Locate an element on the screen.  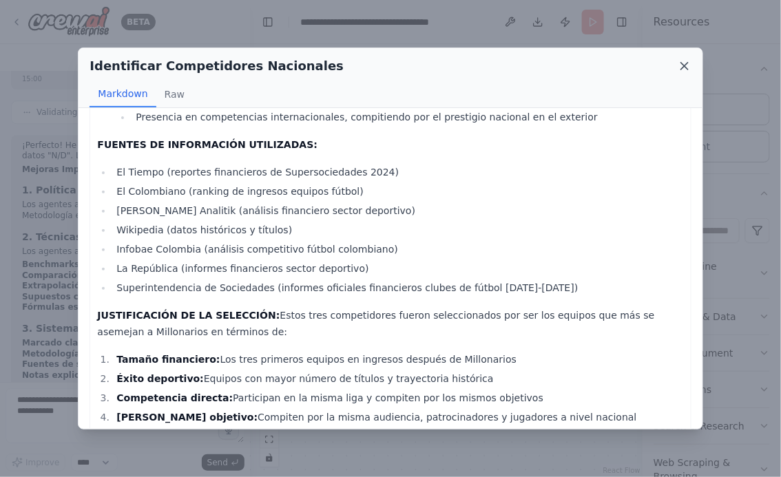
li: El Colombiano (ranking de ingresos equipos fútbol) is located at coordinates (397, 191).